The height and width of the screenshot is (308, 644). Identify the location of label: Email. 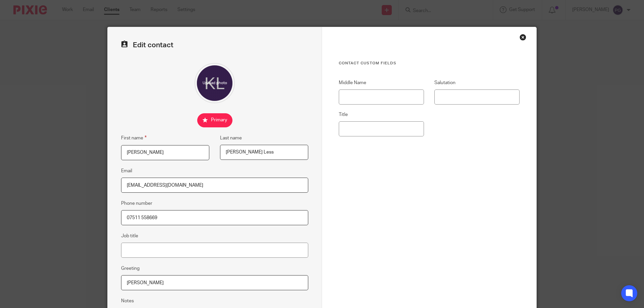
(126, 171).